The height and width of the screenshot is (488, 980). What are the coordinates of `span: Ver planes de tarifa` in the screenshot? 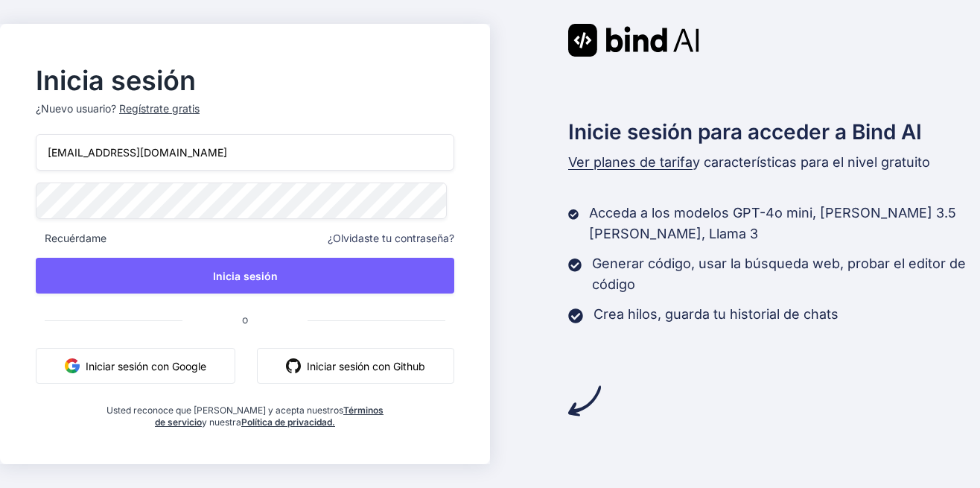 It's located at (630, 162).